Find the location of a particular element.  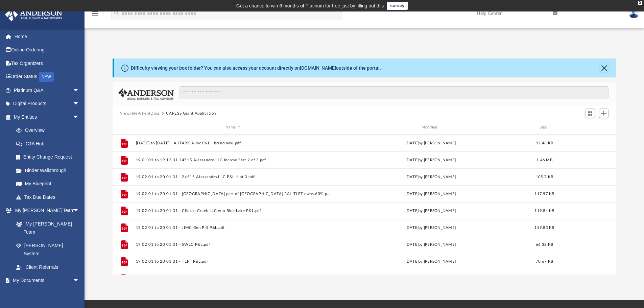

a: Tax Organizers is located at coordinates (47, 63).